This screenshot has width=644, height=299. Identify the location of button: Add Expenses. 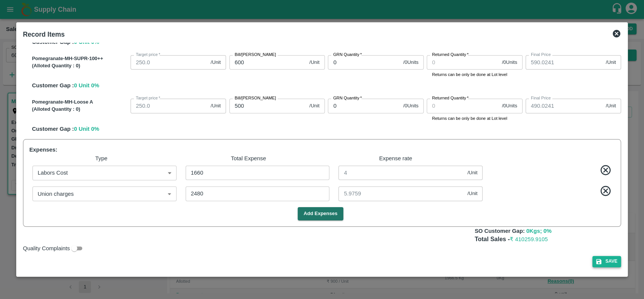
(321, 213).